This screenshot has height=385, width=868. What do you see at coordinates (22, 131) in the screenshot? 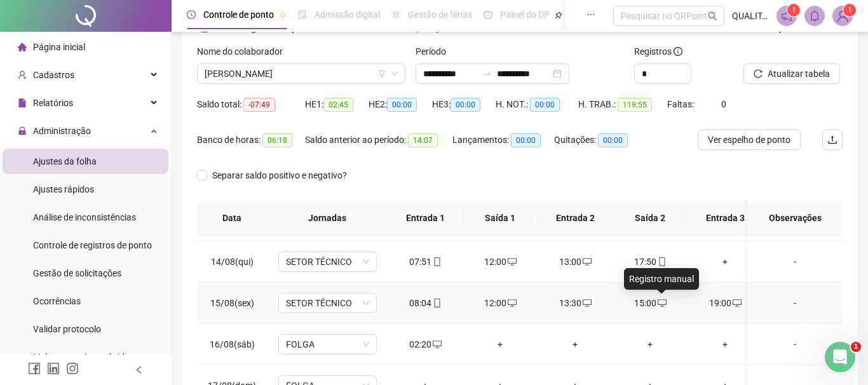
I see `span: lock` at bounding box center [22, 131].